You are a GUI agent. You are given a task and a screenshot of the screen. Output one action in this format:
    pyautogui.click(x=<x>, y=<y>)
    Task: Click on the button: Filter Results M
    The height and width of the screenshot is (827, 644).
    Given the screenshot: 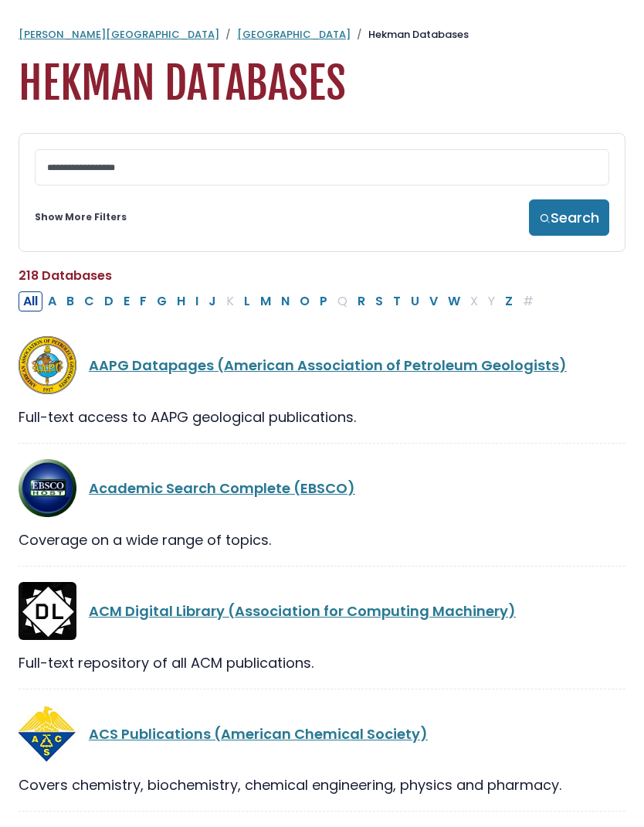 What is the action you would take?
    pyautogui.click(x=266, y=301)
    